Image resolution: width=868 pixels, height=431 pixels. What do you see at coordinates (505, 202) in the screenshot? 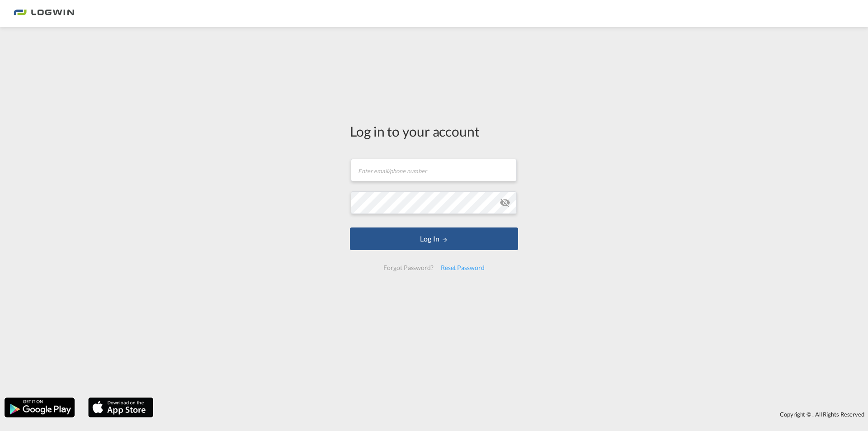
I see `md-icon: icon-eye-off` at bounding box center [505, 202].